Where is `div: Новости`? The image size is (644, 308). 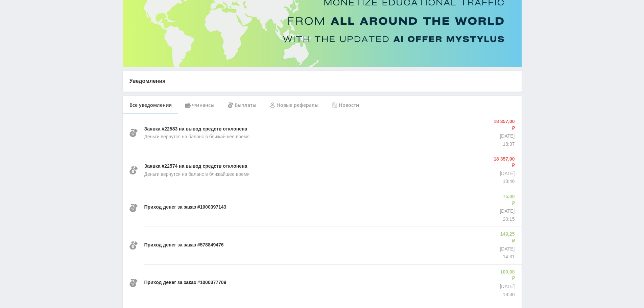 div: Новости is located at coordinates (345, 105).